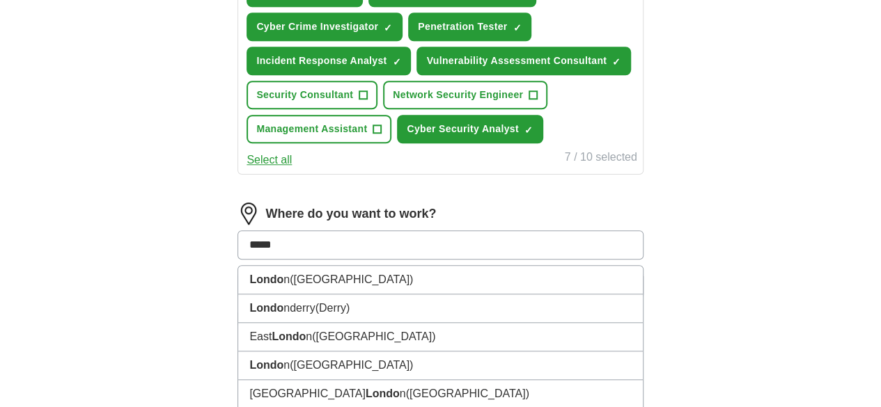  I want to click on span: Cyber Crime Investigator, so click(317, 26).